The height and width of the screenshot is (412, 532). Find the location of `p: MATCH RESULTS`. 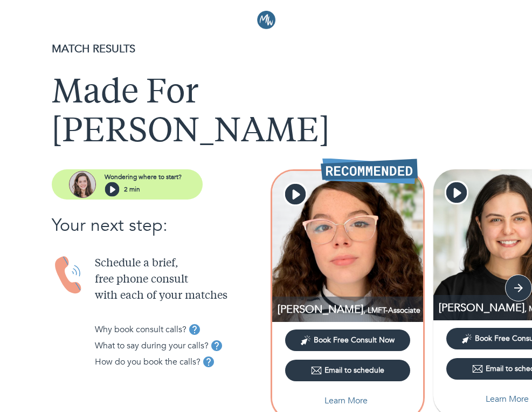

p: MATCH RESULTS is located at coordinates (266, 49).